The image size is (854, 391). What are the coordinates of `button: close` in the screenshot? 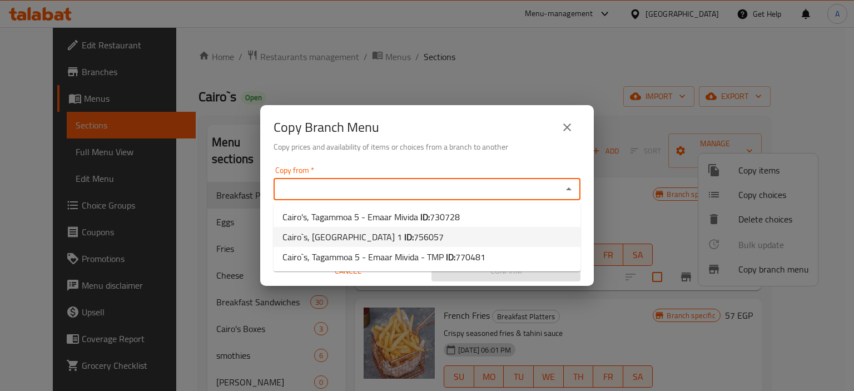 It's located at (567, 127).